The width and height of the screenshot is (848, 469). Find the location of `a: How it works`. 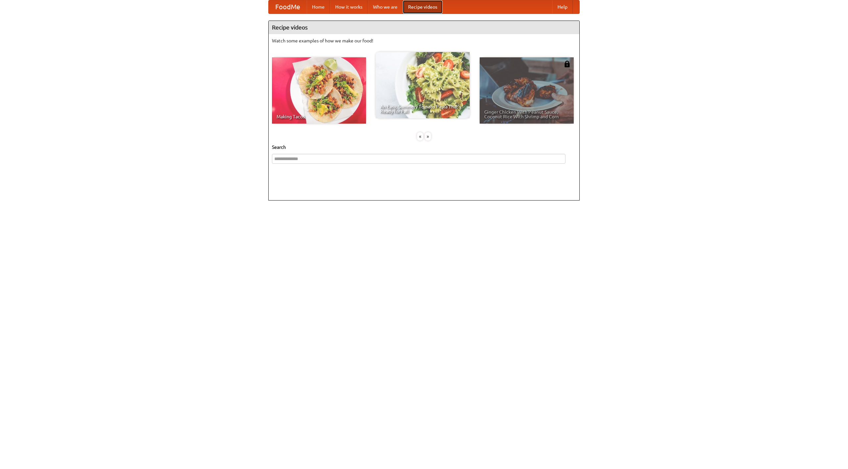

a: How it works is located at coordinates (349, 7).